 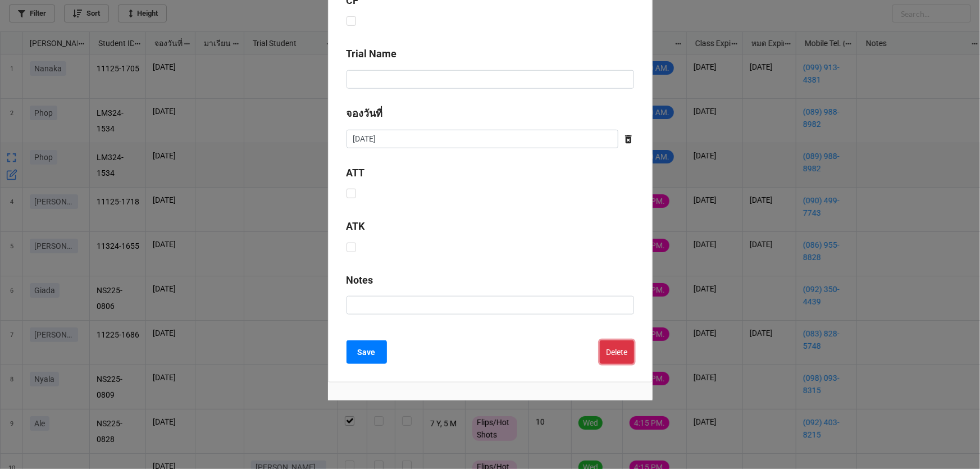 What do you see at coordinates (366, 352) in the screenshot?
I see `b: Save` at bounding box center [366, 352].